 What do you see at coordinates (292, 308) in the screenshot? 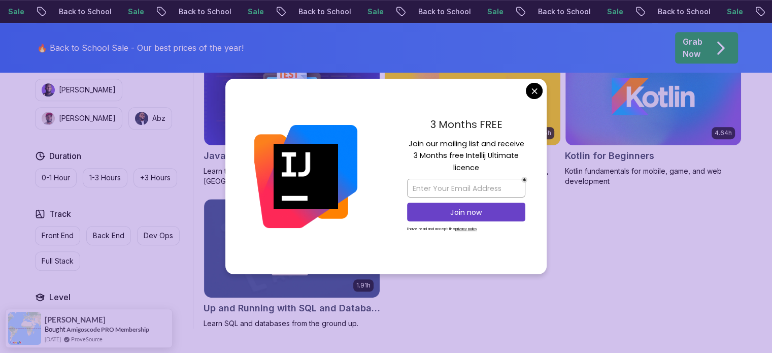
I see `h2: Up and Running with SQL and Databases` at bounding box center [292, 308].